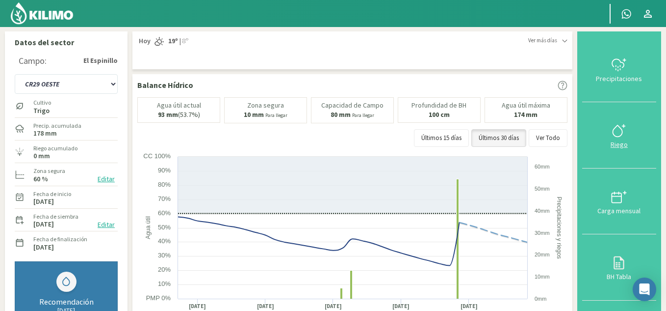 Image resolution: width=666 pixels, height=311 pixels. I want to click on label: Fecha de siembra, so click(56, 216).